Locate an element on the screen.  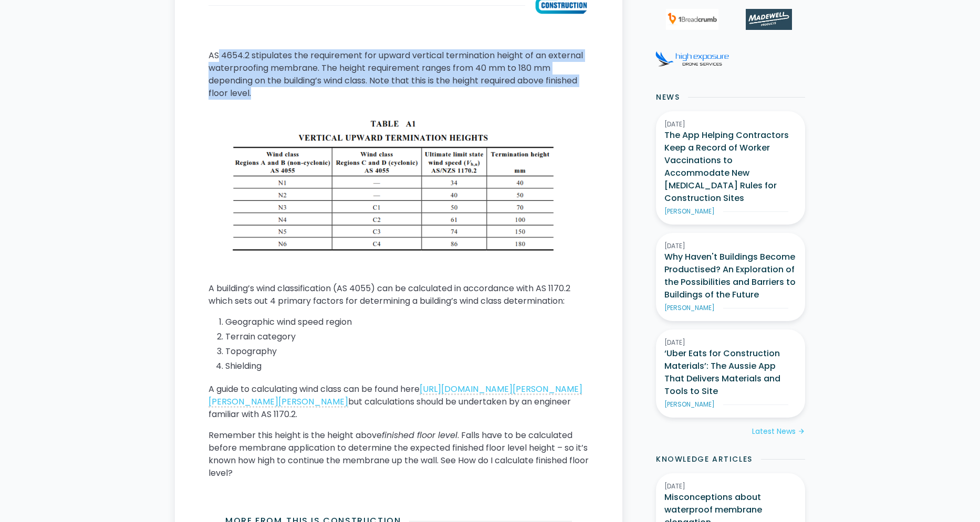
p: AS 4654.2 stipulates the requirement for upward vertical termination height of an external waterp... is located at coordinates (398, 75).